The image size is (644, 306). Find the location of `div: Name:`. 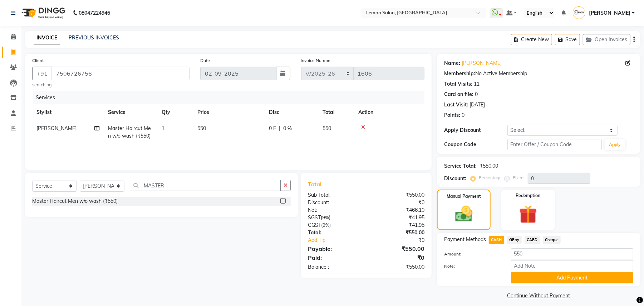

div: Name: is located at coordinates (452, 63).